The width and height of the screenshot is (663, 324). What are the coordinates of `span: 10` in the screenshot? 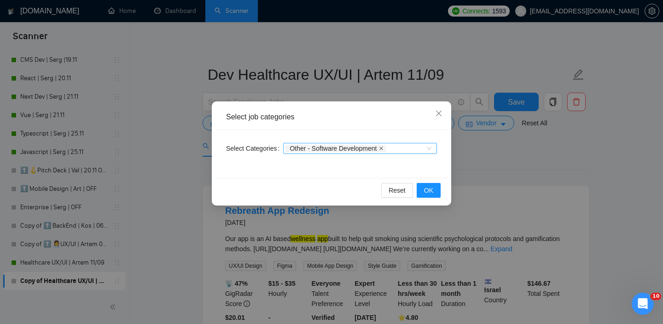 It's located at (656, 296).